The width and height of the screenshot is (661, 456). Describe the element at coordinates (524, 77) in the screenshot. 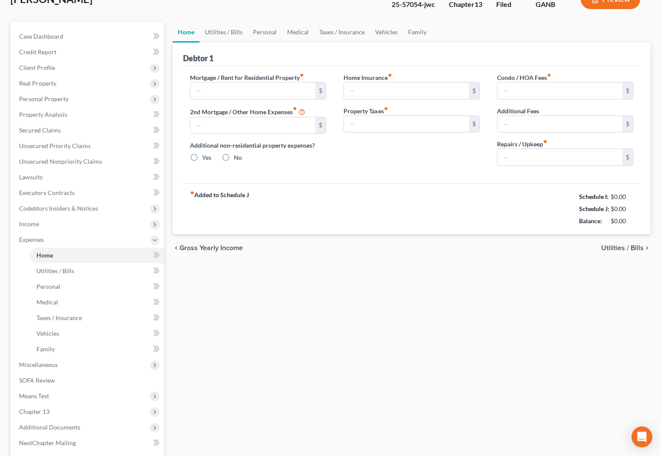

I see `label: Condo / HOA Fees` at that location.